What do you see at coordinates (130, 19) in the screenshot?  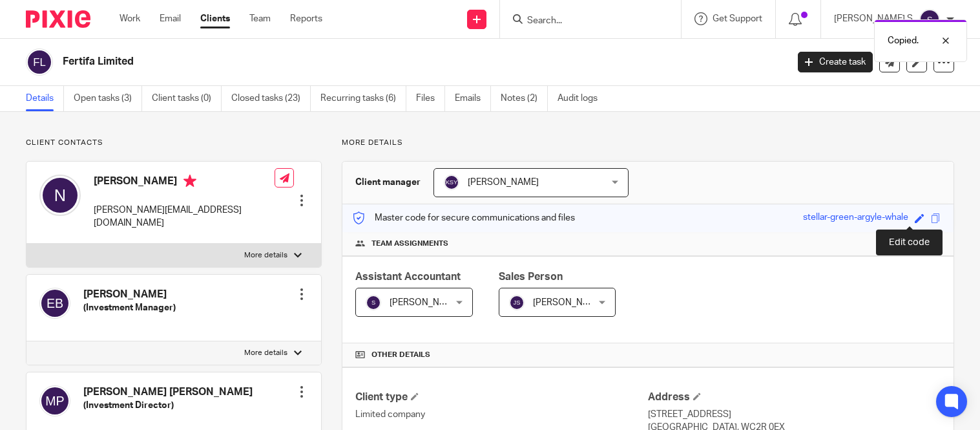 I see `a: Work` at bounding box center [130, 19].